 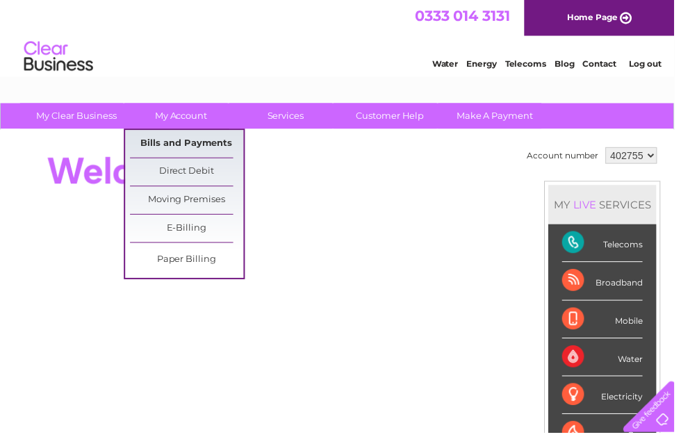 What do you see at coordinates (288, 117) in the screenshot?
I see `a: Services` at bounding box center [288, 117].